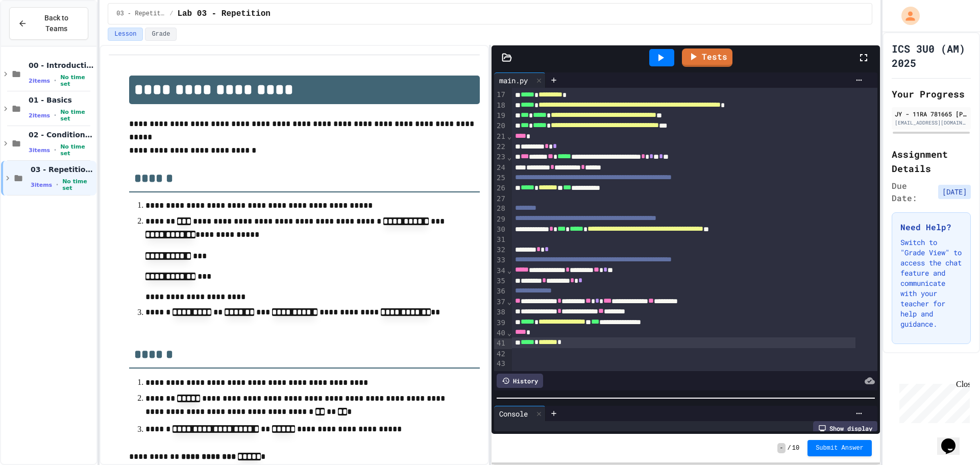  I want to click on button: Back to Teams, so click(49, 23).